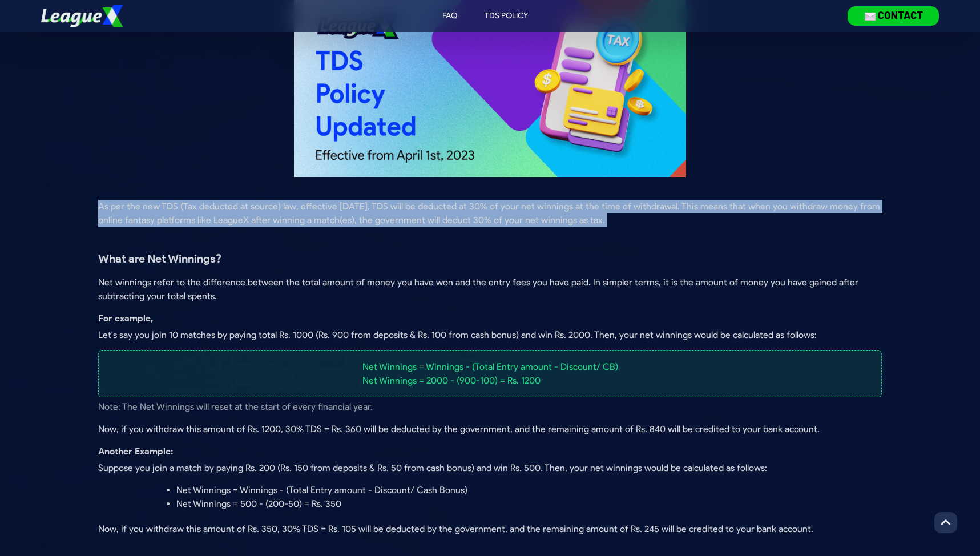 The height and width of the screenshot is (556, 980). Describe the element at coordinates (450, 16) in the screenshot. I see `div: FAQ` at that location.